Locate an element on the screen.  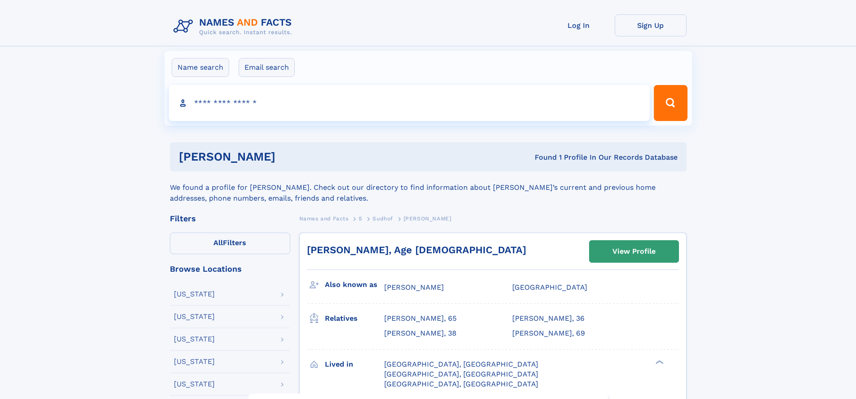
span: S is located at coordinates (360, 218).